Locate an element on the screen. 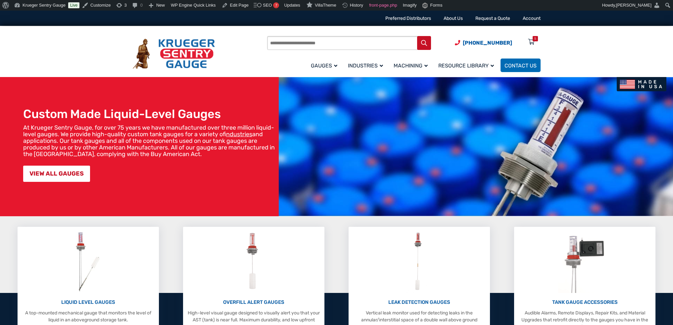 The width and height of the screenshot is (673, 325). span: Contact Us is located at coordinates (520, 66).